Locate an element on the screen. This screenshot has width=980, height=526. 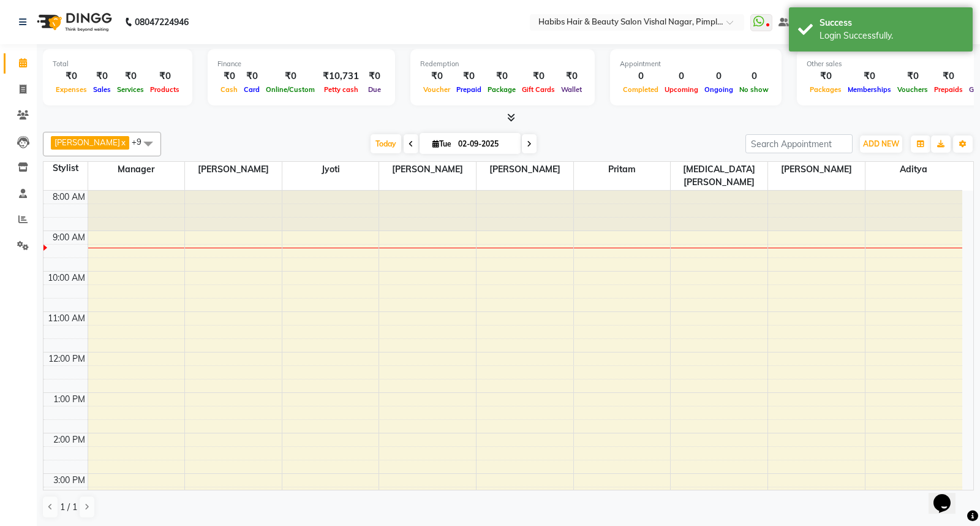
span: ADD NEW is located at coordinates (881, 144).